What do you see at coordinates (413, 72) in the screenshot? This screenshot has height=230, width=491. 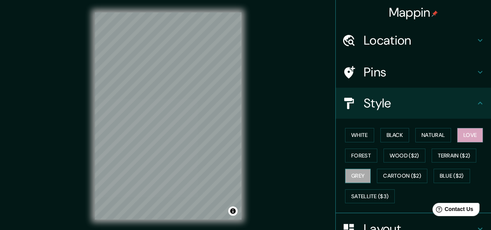 I see `div: Pins` at bounding box center [413, 72].